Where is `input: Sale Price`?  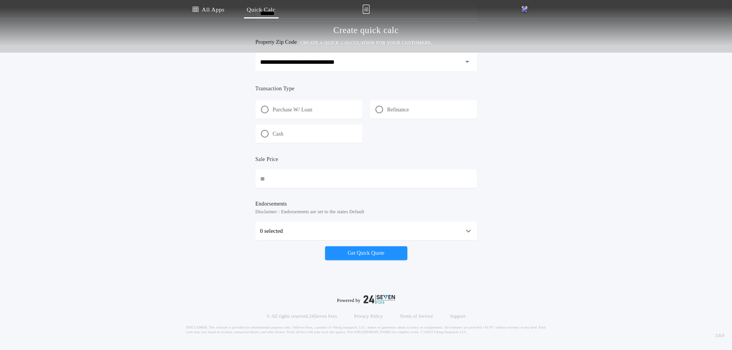 input: Sale Price is located at coordinates (366, 179).